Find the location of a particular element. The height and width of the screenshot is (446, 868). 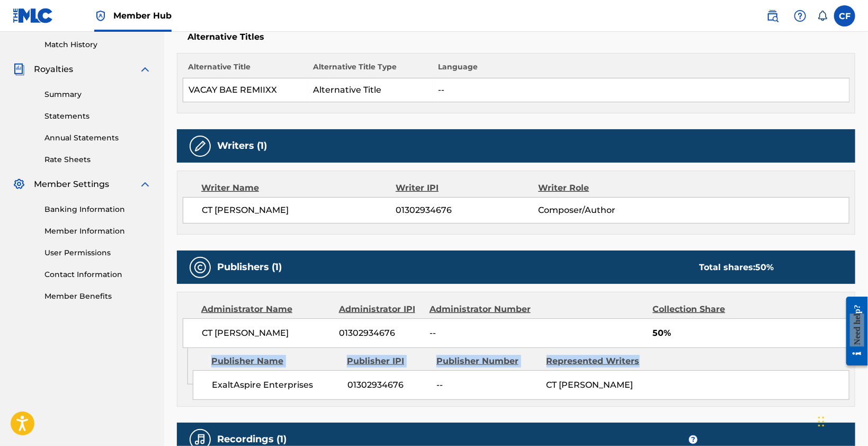

h5: Publishers (1) is located at coordinates (249, 267).